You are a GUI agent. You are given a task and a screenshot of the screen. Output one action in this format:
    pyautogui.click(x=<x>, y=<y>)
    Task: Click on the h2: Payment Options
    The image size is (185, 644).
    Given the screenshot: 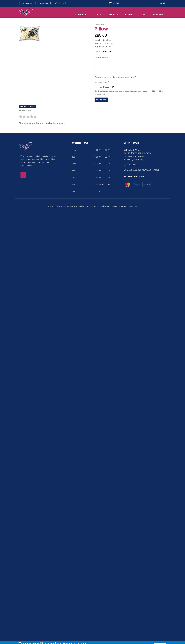 What is the action you would take?
    pyautogui.click(x=144, y=177)
    